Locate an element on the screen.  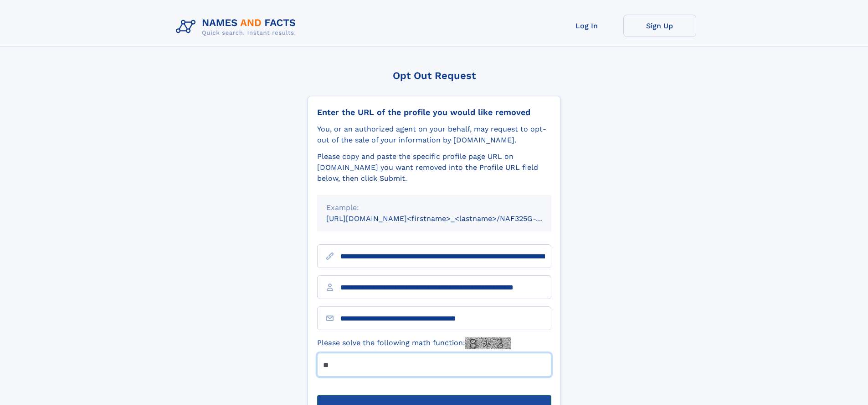
img: Logo Names and Facts is located at coordinates (238, 27).